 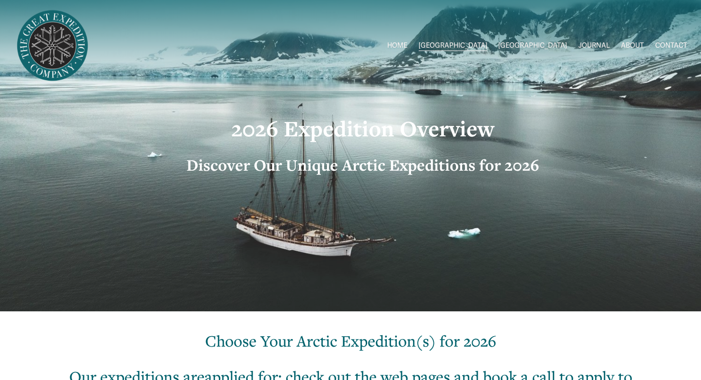 I want to click on strong: 2026 Expedition Overview, so click(x=363, y=128).